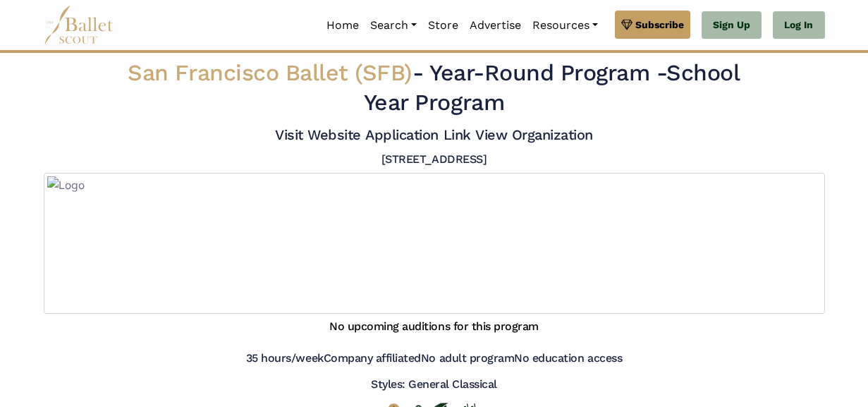 The image size is (868, 407). What do you see at coordinates (468, 358) in the screenshot?
I see `h5: No adult program` at bounding box center [468, 358].